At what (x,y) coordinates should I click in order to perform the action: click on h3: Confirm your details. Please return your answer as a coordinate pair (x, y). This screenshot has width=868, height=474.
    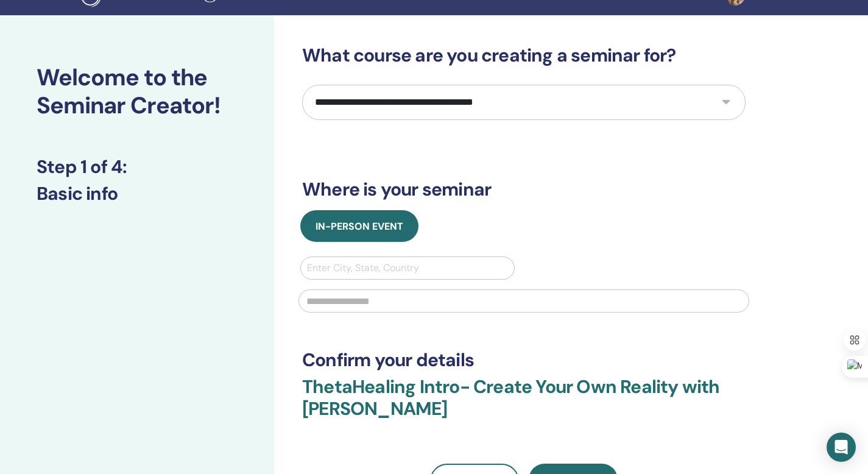
    Looking at the image, I should click on (524, 360).